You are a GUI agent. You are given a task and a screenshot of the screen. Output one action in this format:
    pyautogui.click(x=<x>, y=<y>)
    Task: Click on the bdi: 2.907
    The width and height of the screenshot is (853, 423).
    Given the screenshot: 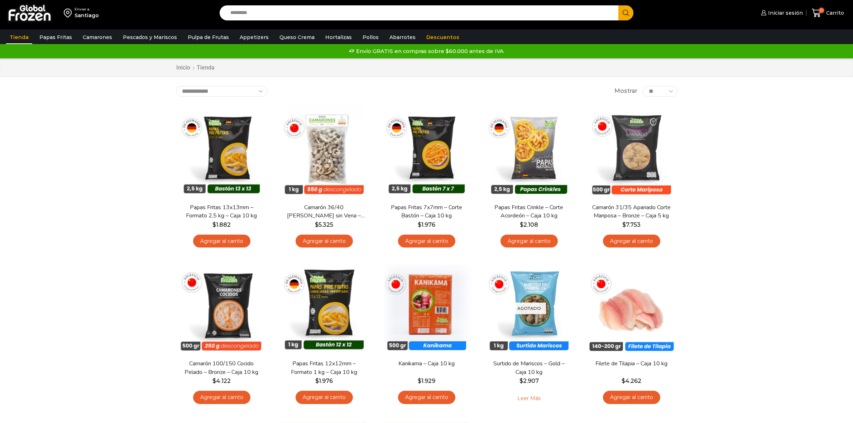 What is the action you would take?
    pyautogui.click(x=529, y=381)
    